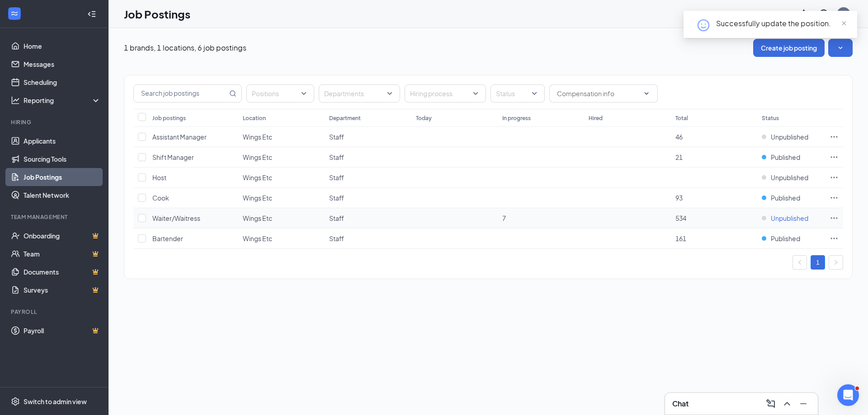  Describe the element at coordinates (627, 118) in the screenshot. I see `th: Hired` at that location.